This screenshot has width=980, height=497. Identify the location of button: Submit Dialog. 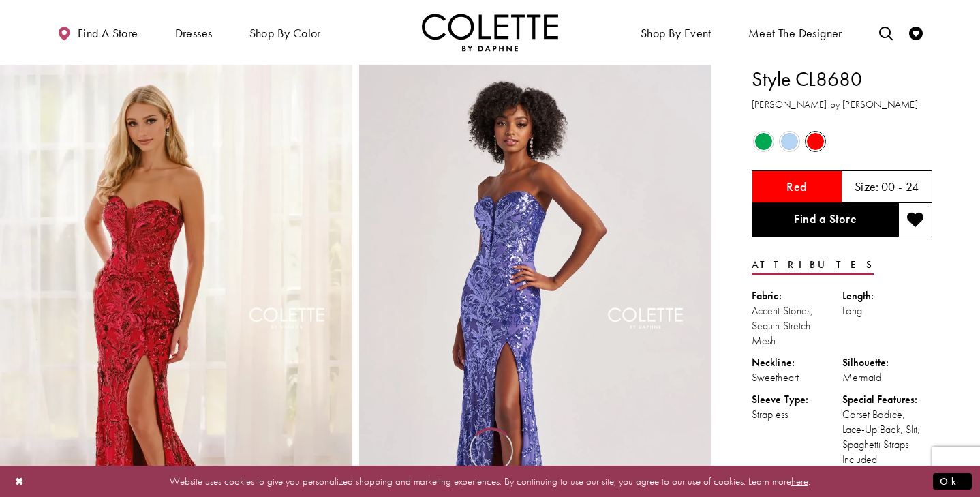
(951, 481).